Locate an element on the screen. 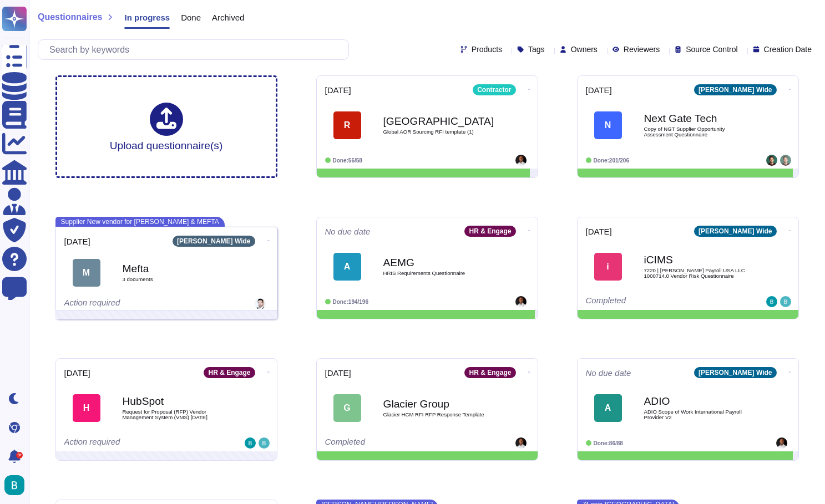 The width and height of the screenshot is (825, 504). b: HubSpot is located at coordinates (178, 401).